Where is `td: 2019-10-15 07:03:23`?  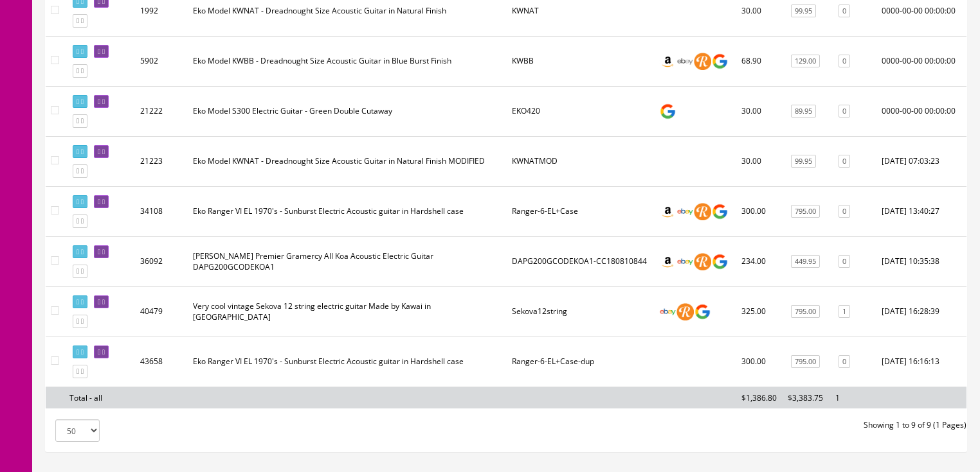
td: 2019-10-15 07:03:23 is located at coordinates (921, 161).